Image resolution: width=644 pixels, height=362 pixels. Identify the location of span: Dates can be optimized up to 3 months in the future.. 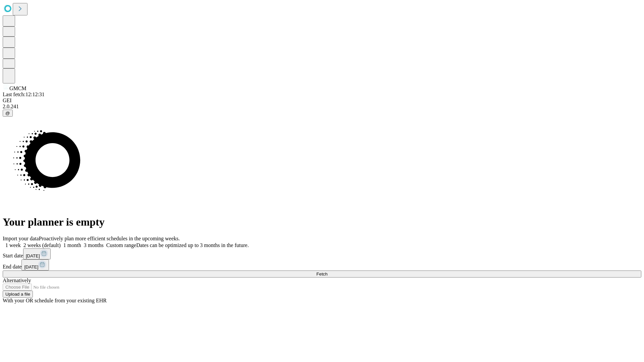
(192, 245).